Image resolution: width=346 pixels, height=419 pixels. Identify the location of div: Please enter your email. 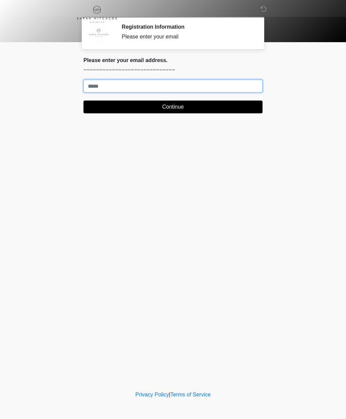
(187, 37).